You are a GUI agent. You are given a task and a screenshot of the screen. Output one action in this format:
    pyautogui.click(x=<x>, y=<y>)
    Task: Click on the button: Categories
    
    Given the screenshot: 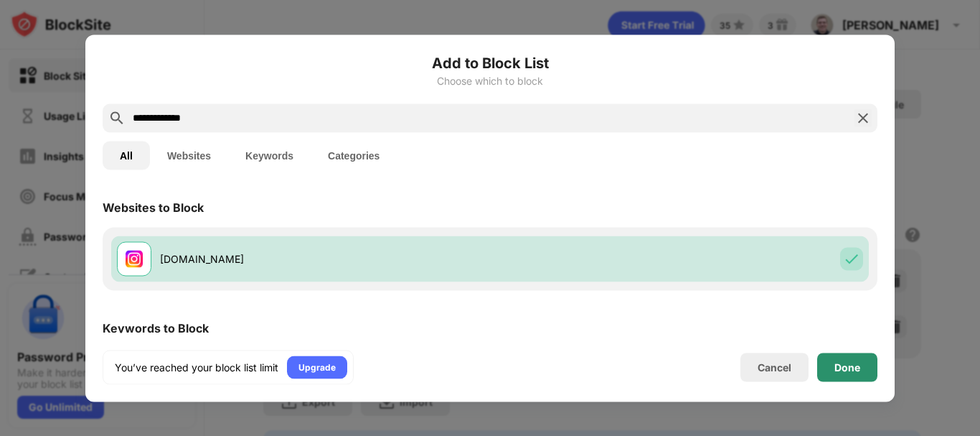 What is the action you would take?
    pyautogui.click(x=354, y=155)
    